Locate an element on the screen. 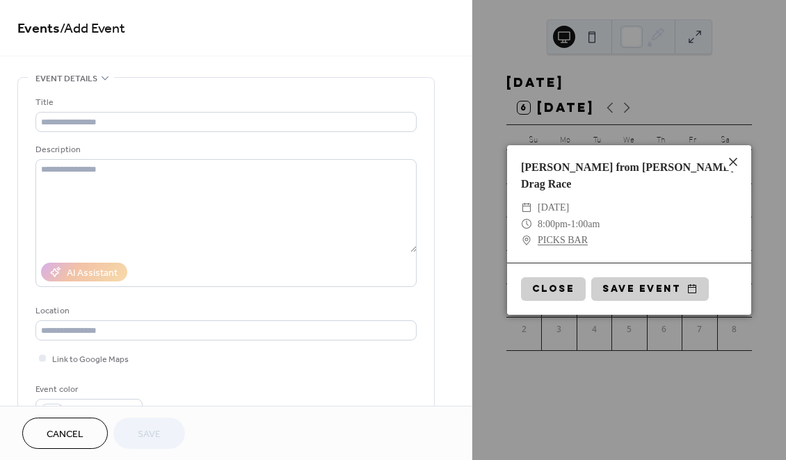 This screenshot has width=786, height=460. div: Description is located at coordinates (225, 150).